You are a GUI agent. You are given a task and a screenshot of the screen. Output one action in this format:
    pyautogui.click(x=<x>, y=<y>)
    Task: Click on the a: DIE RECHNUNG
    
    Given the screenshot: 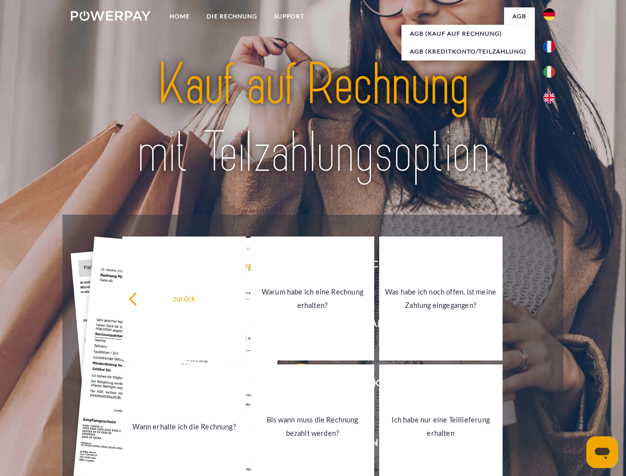 What is the action you would take?
    pyautogui.click(x=232, y=16)
    